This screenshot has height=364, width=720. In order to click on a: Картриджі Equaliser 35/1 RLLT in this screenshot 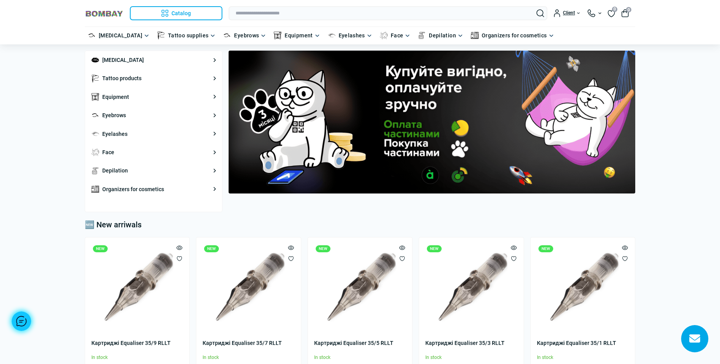, I will do `click(583, 343)`.